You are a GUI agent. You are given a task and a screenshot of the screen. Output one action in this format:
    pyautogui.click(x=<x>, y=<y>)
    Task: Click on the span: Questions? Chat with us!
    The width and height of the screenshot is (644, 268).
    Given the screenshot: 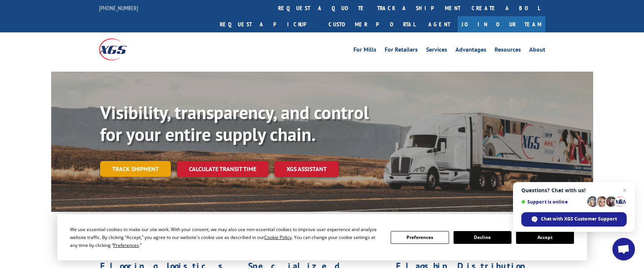 What is the action you would take?
    pyautogui.click(x=574, y=190)
    